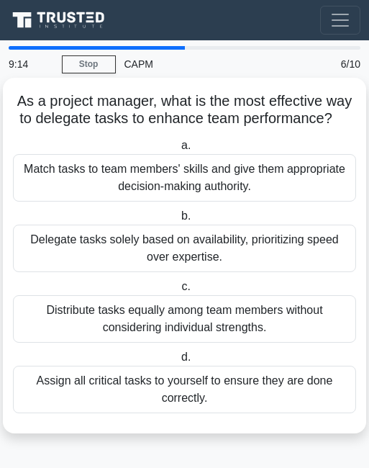 Image resolution: width=369 pixels, height=468 pixels. Describe the element at coordinates (341, 20) in the screenshot. I see `button: Toggle navigation` at that location.